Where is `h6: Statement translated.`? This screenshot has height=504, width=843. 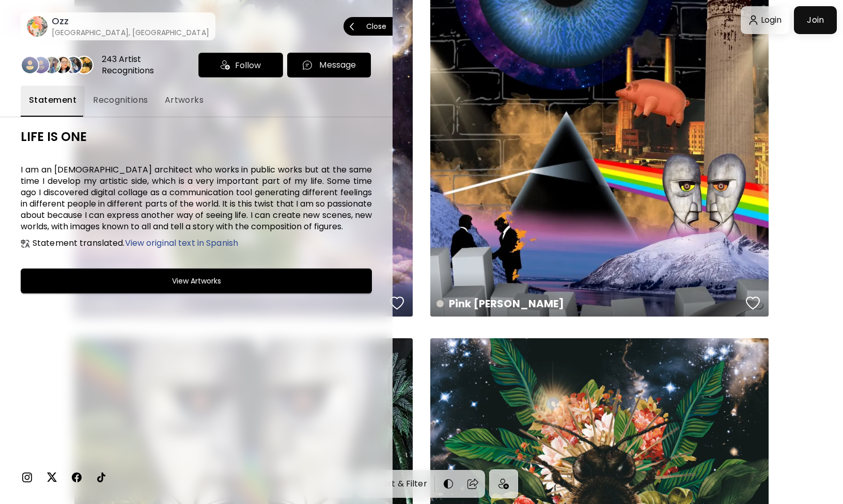 h6: Statement translated. is located at coordinates (135, 243).